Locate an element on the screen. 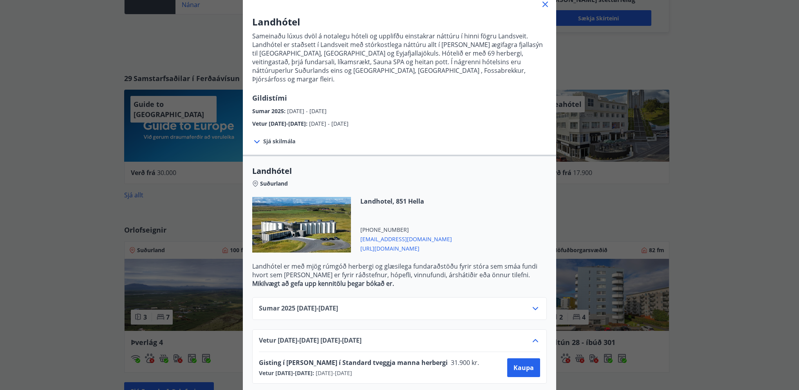 The image size is (799, 390). p: Landhótel er með mjög rúmgóð herbergi og glæsilega fundaraðstöðu fyrir stóra sem smáa fundi hvort... is located at coordinates (400, 271).